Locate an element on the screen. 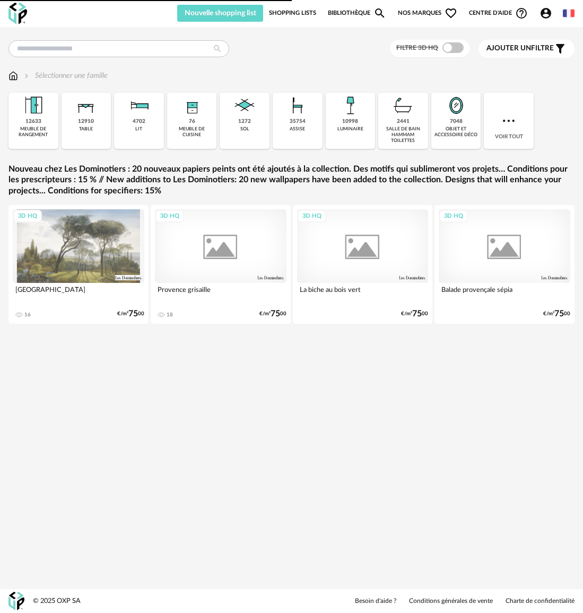 The width and height of the screenshot is (583, 613). img: more.7b13dc1.svg is located at coordinates (508, 121).